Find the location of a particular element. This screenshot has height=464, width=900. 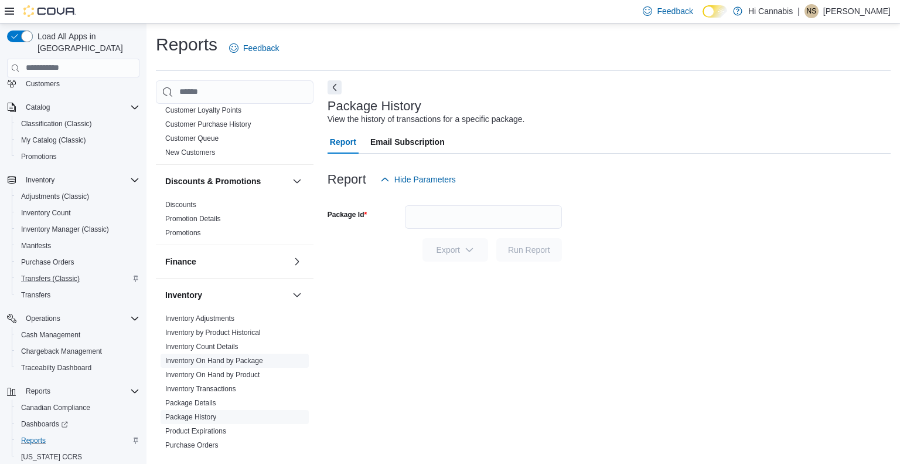

h3: Report is located at coordinates (347, 179).